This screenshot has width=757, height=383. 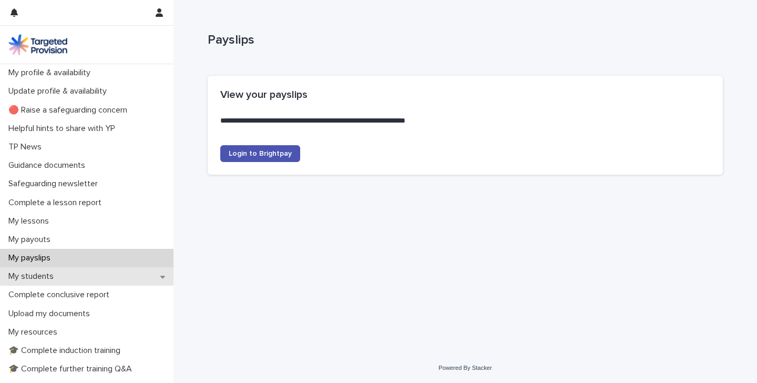 I want to click on p: My lessons, so click(x=30, y=221).